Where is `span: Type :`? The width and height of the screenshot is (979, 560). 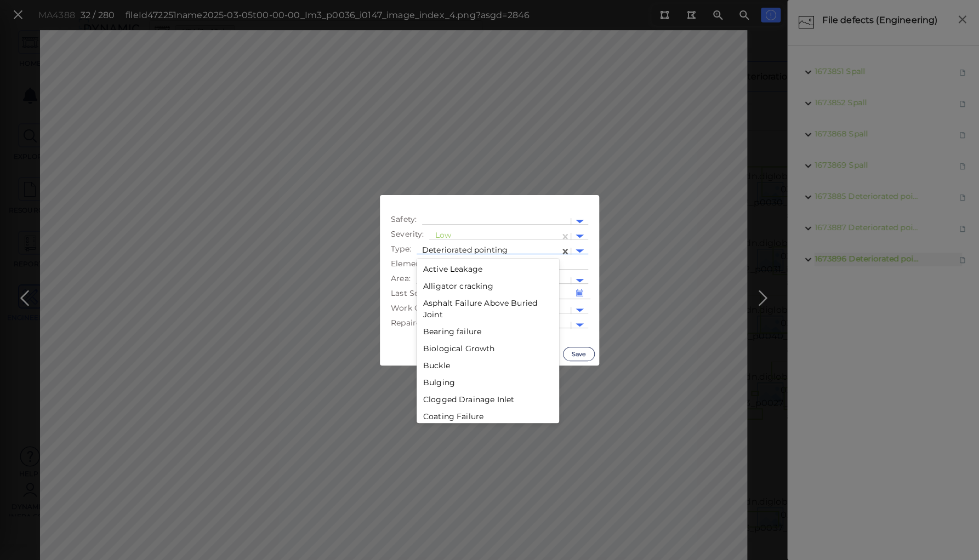
span: Type : is located at coordinates (401, 249).